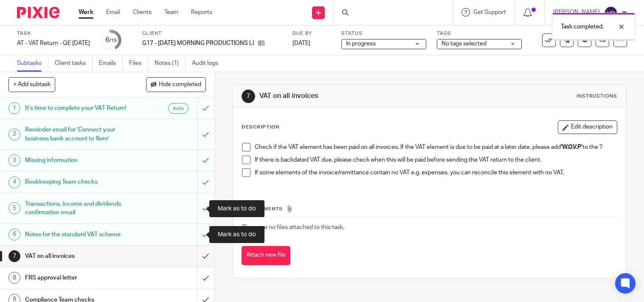 The width and height of the screenshot is (644, 302). What do you see at coordinates (38, 12) in the screenshot?
I see `img: Pixie` at bounding box center [38, 12].